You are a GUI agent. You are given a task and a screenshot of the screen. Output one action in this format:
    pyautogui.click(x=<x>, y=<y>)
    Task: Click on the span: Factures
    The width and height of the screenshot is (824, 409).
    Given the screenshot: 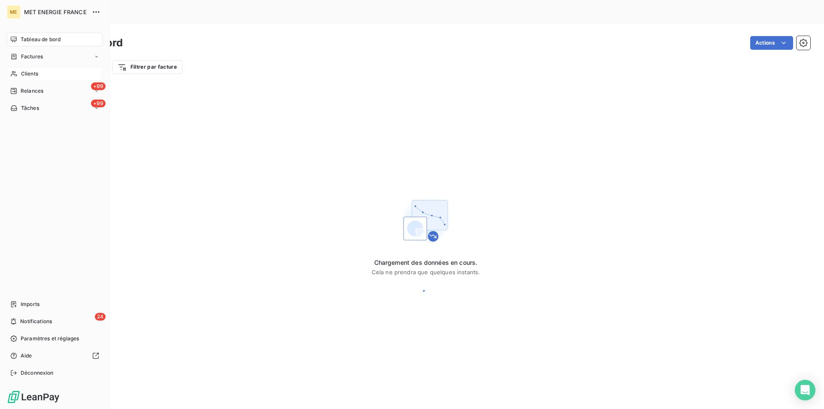 What is the action you would take?
    pyautogui.click(x=32, y=57)
    